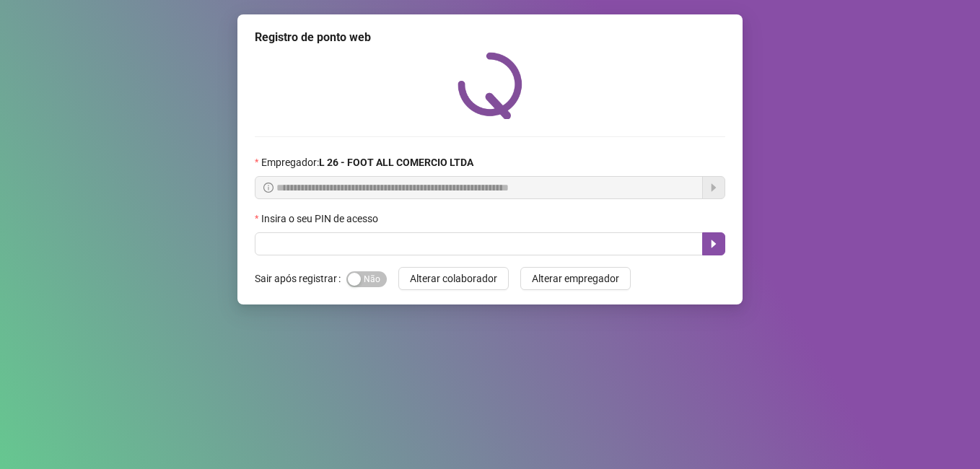 The height and width of the screenshot is (469, 980). What do you see at coordinates (367, 162) in the screenshot?
I see `span: Empregador :` at bounding box center [367, 162].